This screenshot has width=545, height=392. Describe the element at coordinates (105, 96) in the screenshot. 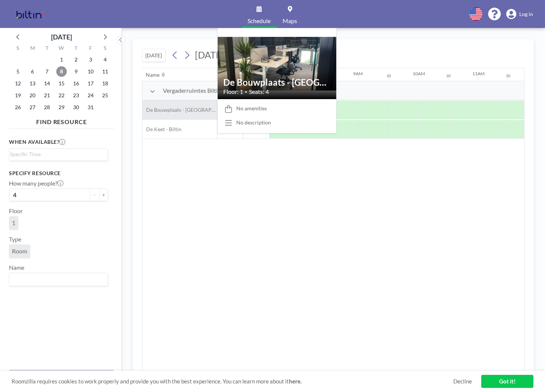

I see `span: Saturday, October 25, 2025` at that location.